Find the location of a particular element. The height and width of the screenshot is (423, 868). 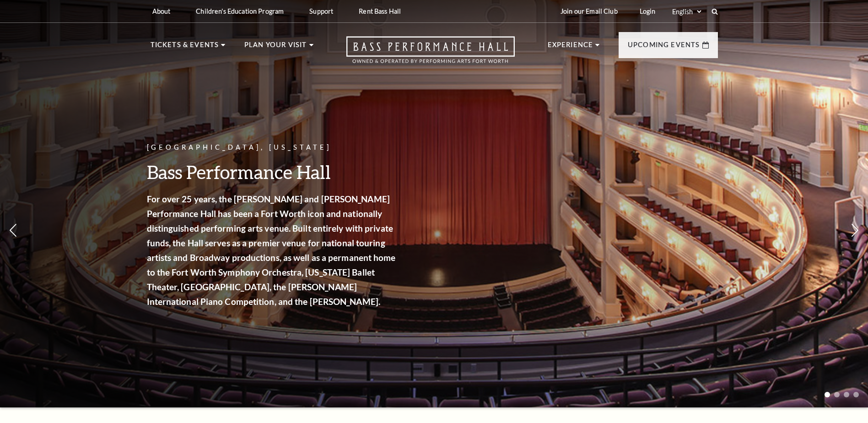

p: Children's Education Program is located at coordinates (240, 11).